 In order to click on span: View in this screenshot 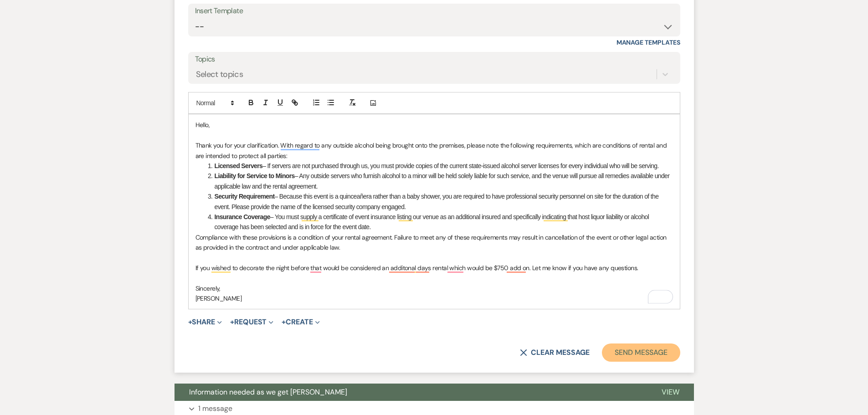, I will do `click(670, 392)`.